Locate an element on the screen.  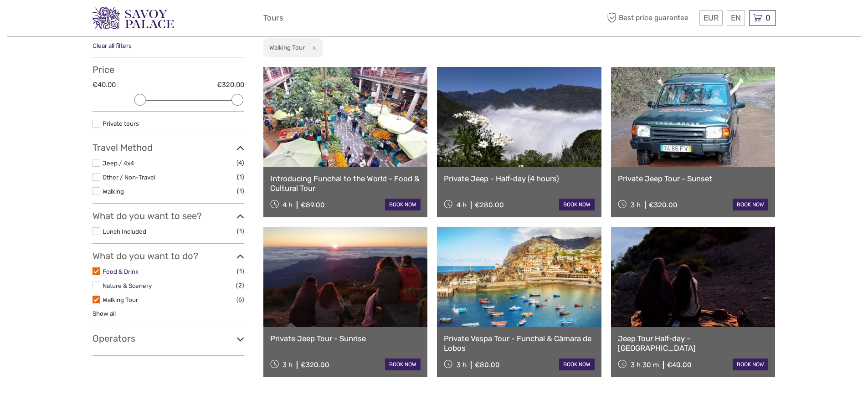
h3: Travel Method is located at coordinates (168, 147).